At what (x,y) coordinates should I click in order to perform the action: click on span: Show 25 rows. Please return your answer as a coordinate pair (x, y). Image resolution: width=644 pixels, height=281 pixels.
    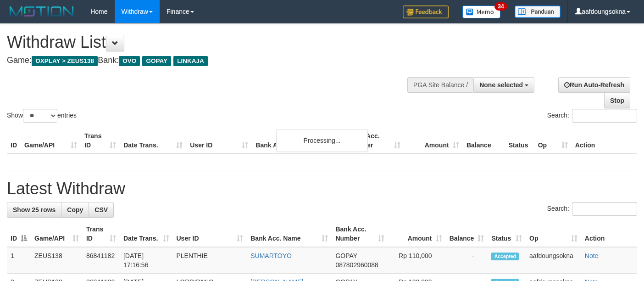
    Looking at the image, I should click on (34, 210).